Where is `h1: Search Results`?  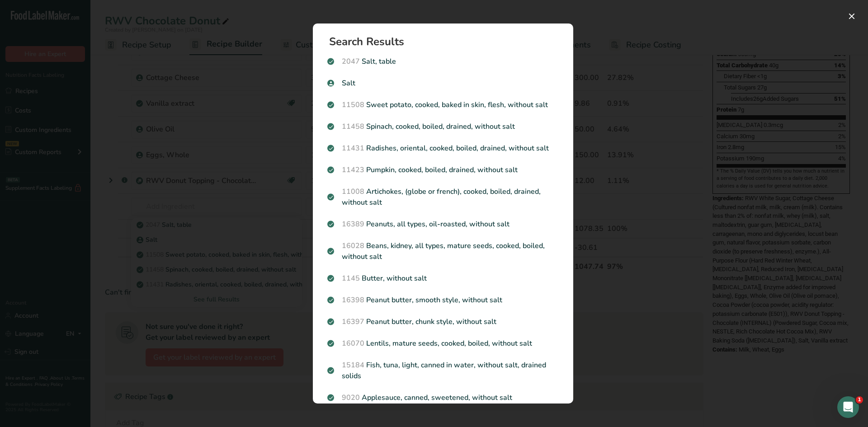
h1: Search Results is located at coordinates (446, 41).